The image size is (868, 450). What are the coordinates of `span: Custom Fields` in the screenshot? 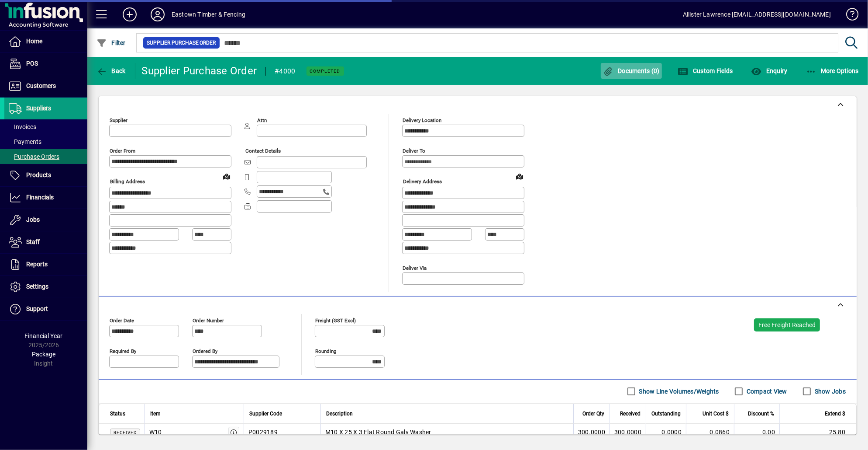 It's located at (706, 71).